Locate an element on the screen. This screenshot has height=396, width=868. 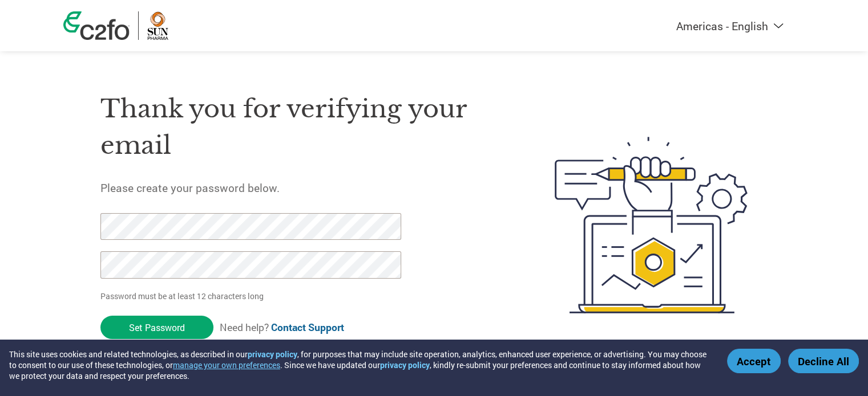
a: Contact Support is located at coordinates (307, 327).